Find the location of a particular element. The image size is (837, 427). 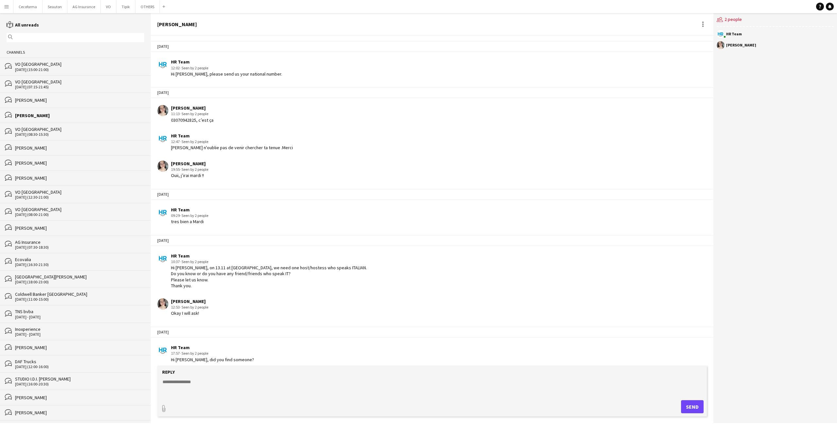

div: DAF Trucks is located at coordinates (79, 361).